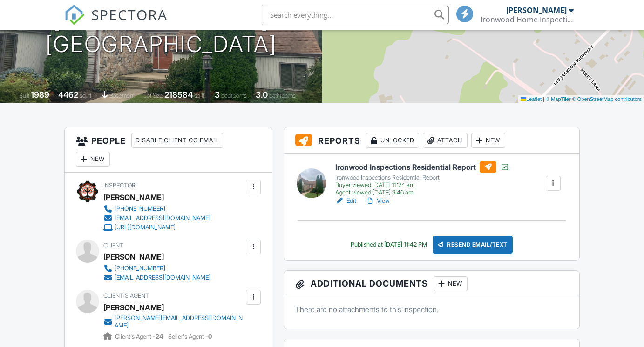  Describe the element at coordinates (282, 96) in the screenshot. I see `span: bathrooms` at that location.